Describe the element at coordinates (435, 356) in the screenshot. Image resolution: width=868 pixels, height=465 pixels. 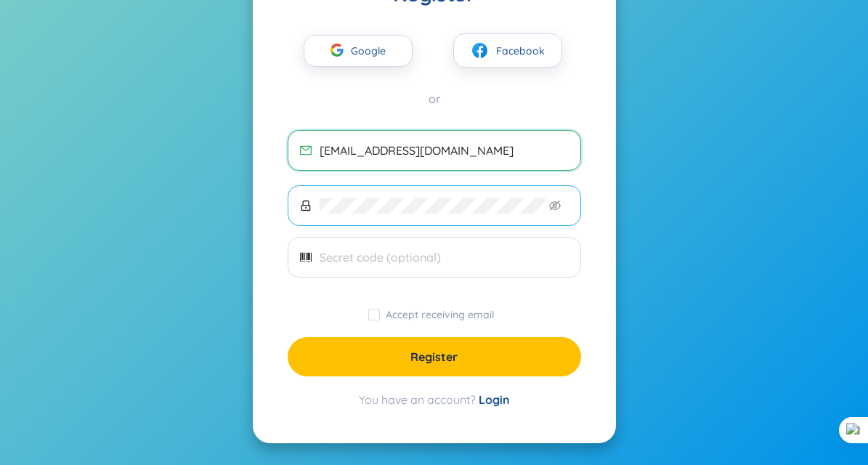
I see `button: Register` at that location.